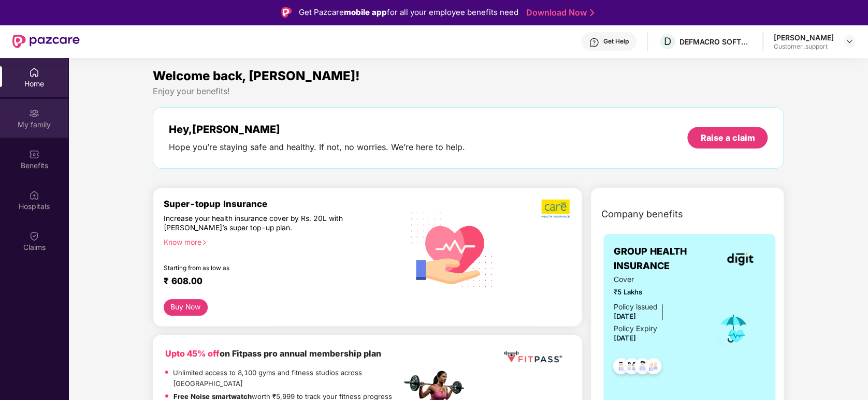 Image resolution: width=868 pixels, height=400 pixels. What do you see at coordinates (192, 354) in the screenshot?
I see `b: Upto 45% off` at bounding box center [192, 354].